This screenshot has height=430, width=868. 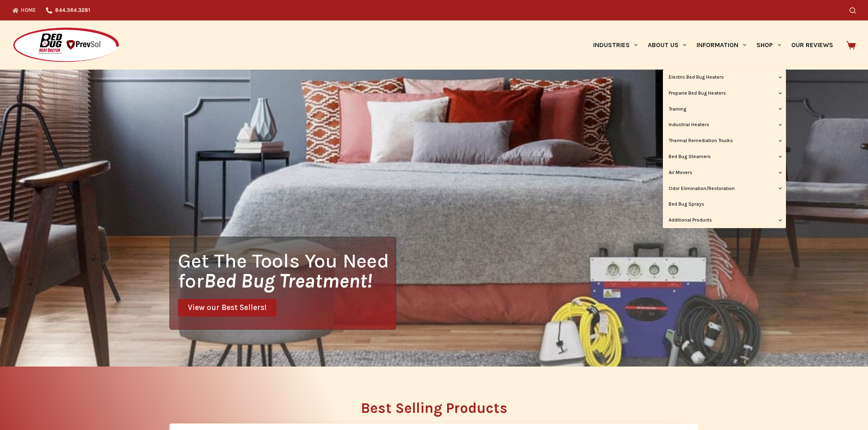 What do you see at coordinates (724, 93) in the screenshot?
I see `a: Propane Bed Bug Heaters` at bounding box center [724, 93].